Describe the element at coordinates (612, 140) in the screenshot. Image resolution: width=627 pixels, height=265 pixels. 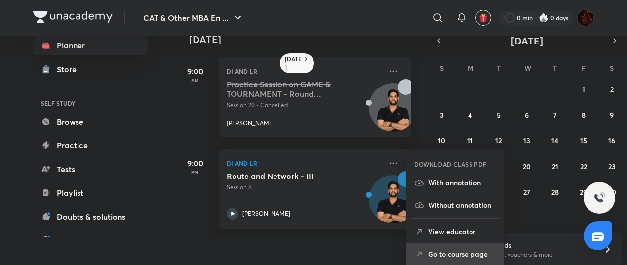
I see `button: August 16, 2025` at that location.